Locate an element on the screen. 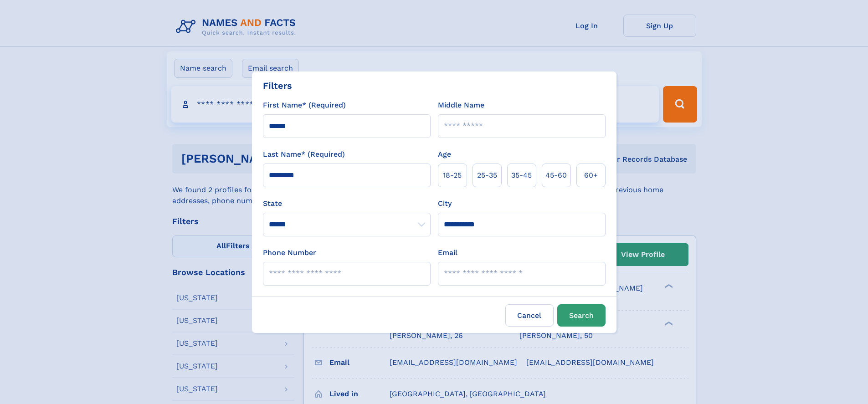 Image resolution: width=868 pixels, height=404 pixels. div: Filters is located at coordinates (278, 85).